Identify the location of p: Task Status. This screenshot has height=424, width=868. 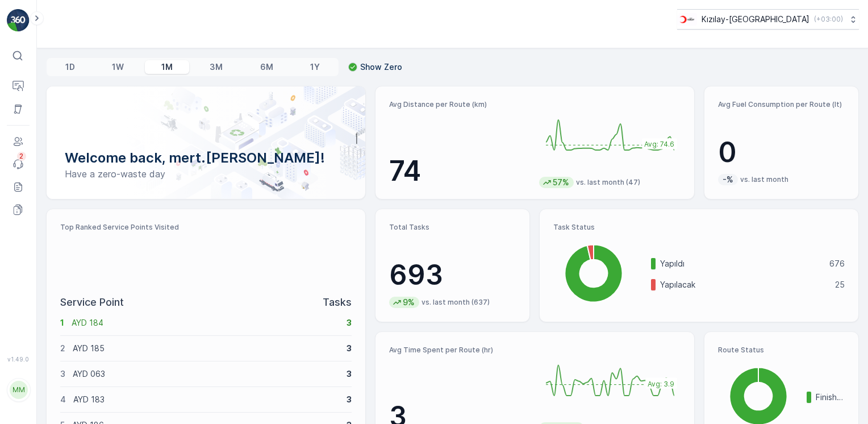
(699, 227).